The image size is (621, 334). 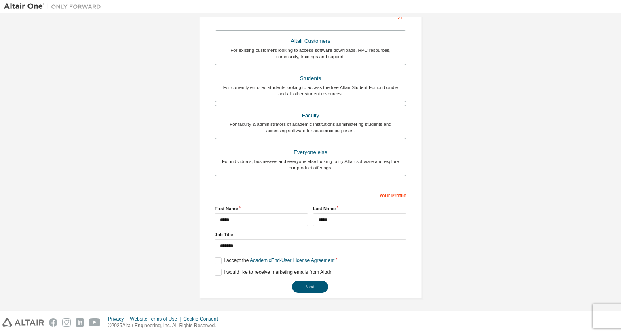 I want to click on label: I accept the, so click(x=274, y=260).